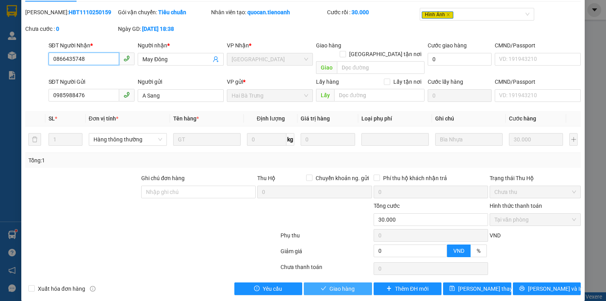 This screenshot has width=606, height=301. Describe the element at coordinates (266, 178) in the screenshot. I see `span: Thu Hộ` at that location.